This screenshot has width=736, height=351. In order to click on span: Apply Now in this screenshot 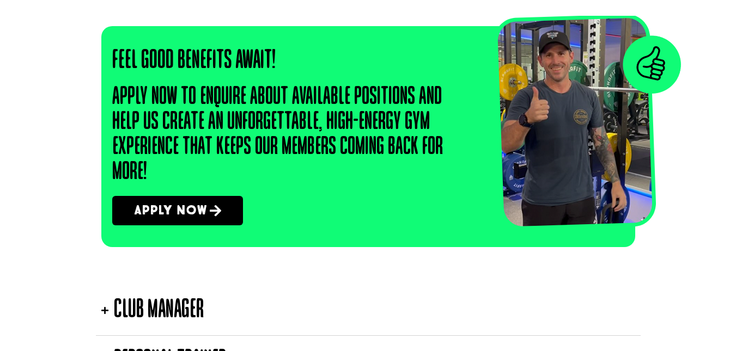, I will do `click(170, 211)`.